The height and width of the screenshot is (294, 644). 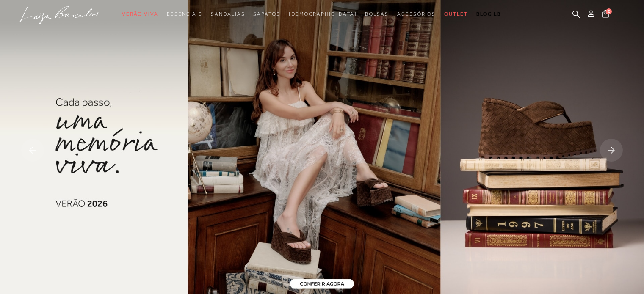 I want to click on span: Sapatos, so click(x=266, y=14).